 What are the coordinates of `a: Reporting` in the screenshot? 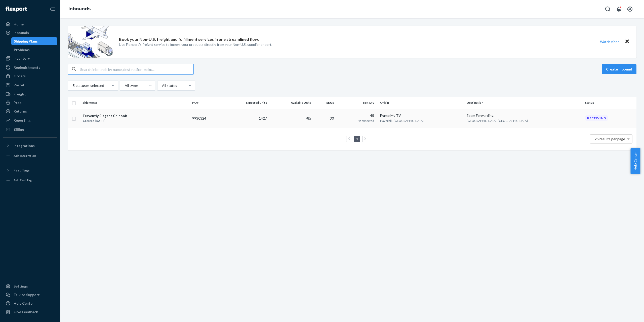 It's located at (30, 120).